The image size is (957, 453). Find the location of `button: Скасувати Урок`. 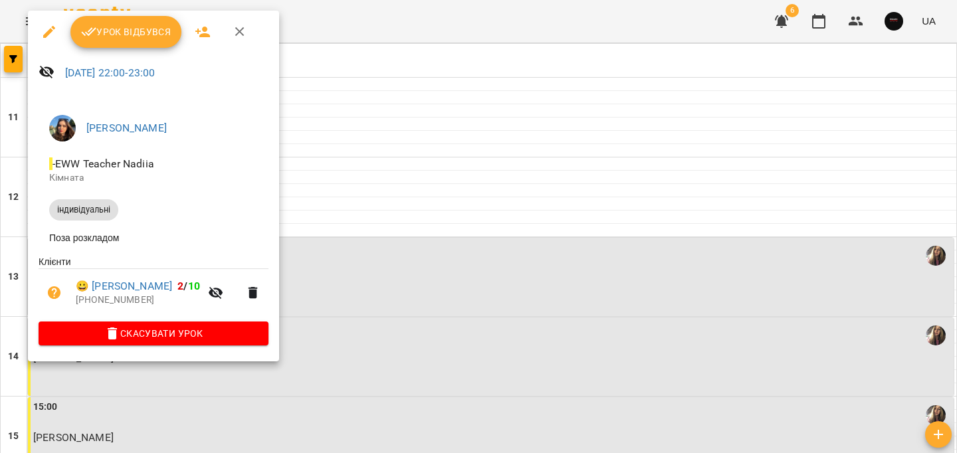

button: Скасувати Урок is located at coordinates (154, 334).